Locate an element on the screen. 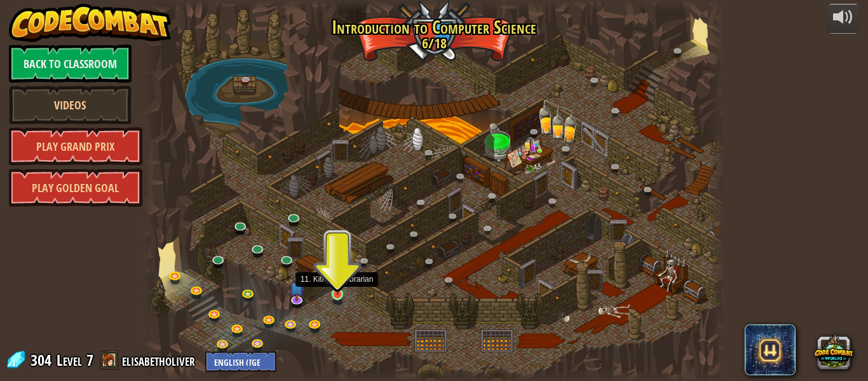  img: level-banner-unstarted-subscriber.png is located at coordinates (297, 288).